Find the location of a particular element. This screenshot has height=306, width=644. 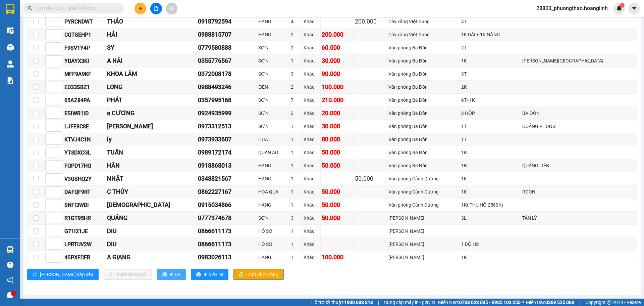

span: copyright is located at coordinates (609, 302).